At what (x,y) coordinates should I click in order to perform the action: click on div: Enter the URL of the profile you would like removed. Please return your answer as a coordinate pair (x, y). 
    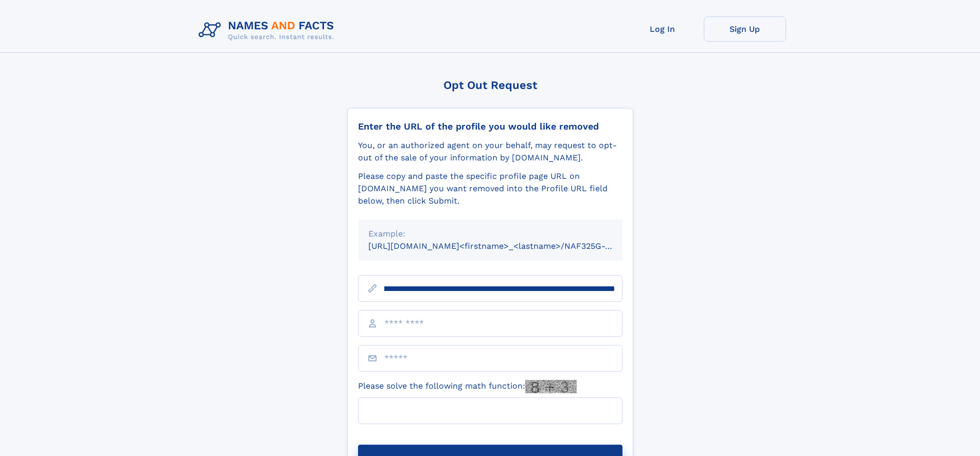
    Looking at the image, I should click on (490, 127).